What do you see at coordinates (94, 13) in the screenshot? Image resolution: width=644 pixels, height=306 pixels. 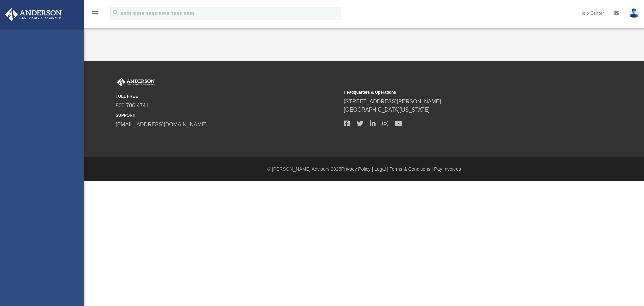 I see `i: menu` at bounding box center [94, 13].